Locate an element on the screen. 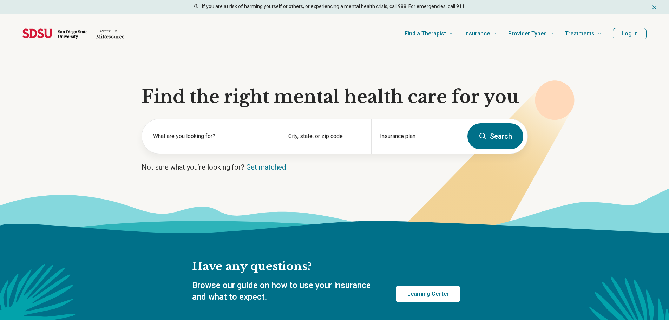  h2: Have any questions? is located at coordinates (326, 266).